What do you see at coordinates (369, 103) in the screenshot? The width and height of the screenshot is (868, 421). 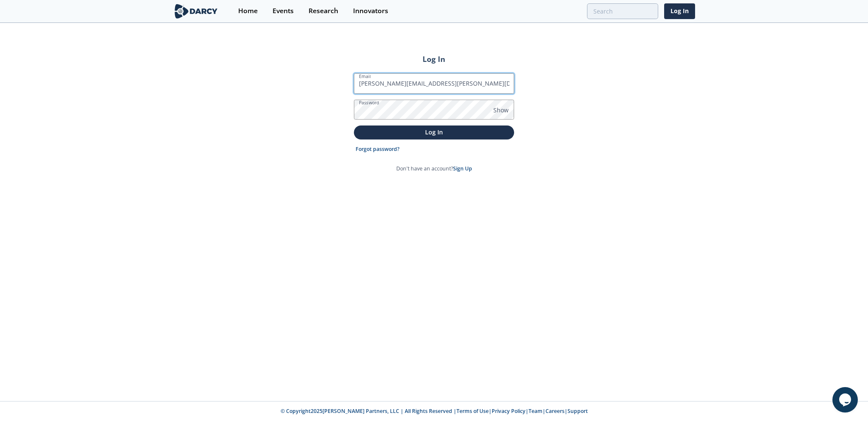 I see `label: Password` at bounding box center [369, 103].